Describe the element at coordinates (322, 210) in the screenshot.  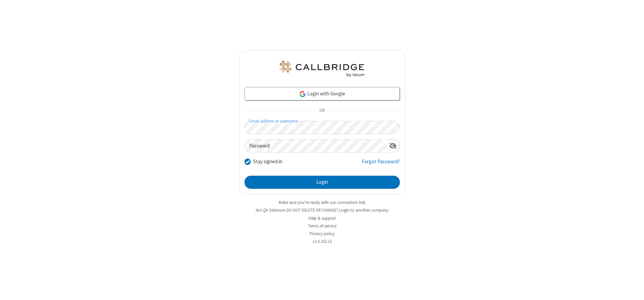
I see `li: Not QA Selenium DO NOT DELETE OR CHANGE?` at that location.